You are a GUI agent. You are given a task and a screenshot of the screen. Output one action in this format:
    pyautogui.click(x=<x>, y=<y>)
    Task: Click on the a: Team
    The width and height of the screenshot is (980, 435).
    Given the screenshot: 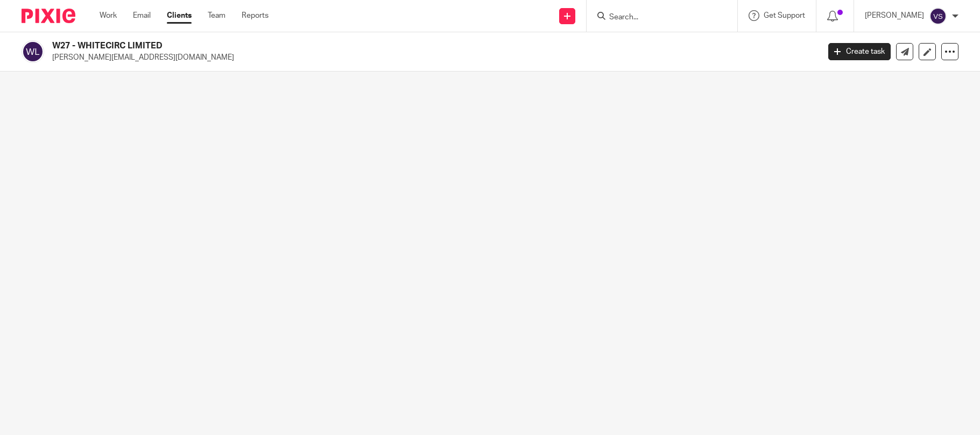 What is the action you would take?
    pyautogui.click(x=217, y=15)
    